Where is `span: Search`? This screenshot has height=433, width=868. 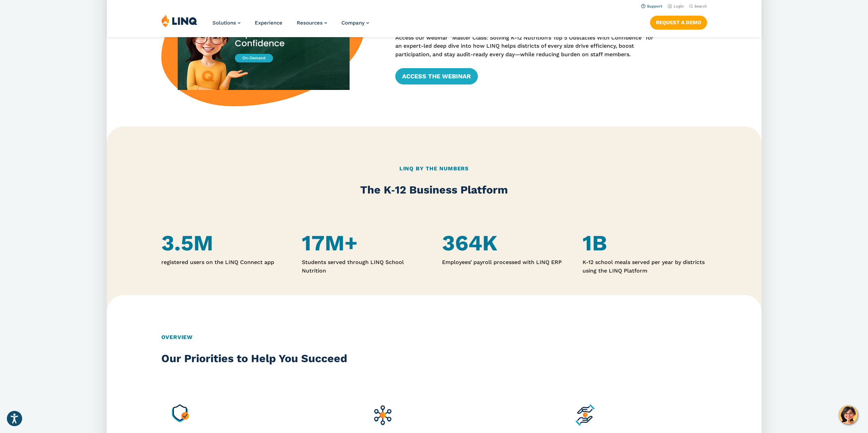 span: Search is located at coordinates (700, 6).